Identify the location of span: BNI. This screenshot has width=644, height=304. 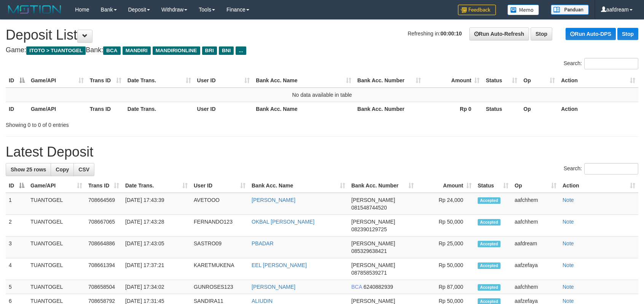
(226, 50).